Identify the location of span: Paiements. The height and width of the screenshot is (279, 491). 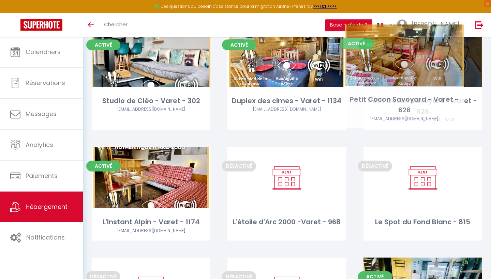
(42, 176).